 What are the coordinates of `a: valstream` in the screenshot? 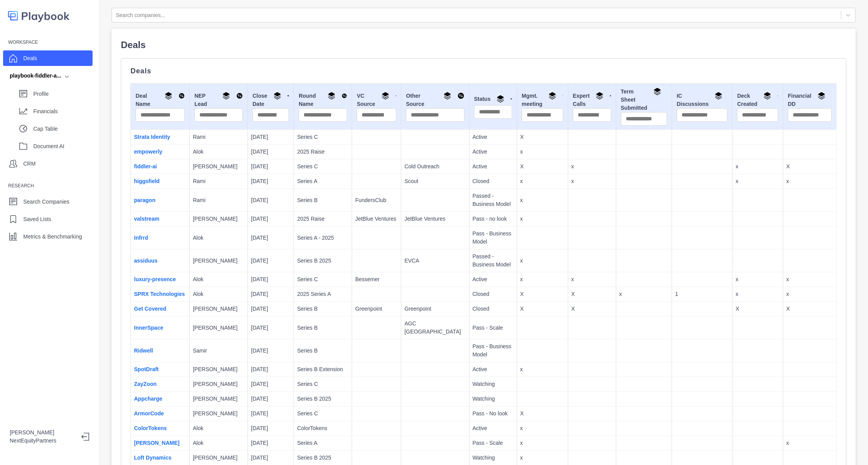 It's located at (146, 219).